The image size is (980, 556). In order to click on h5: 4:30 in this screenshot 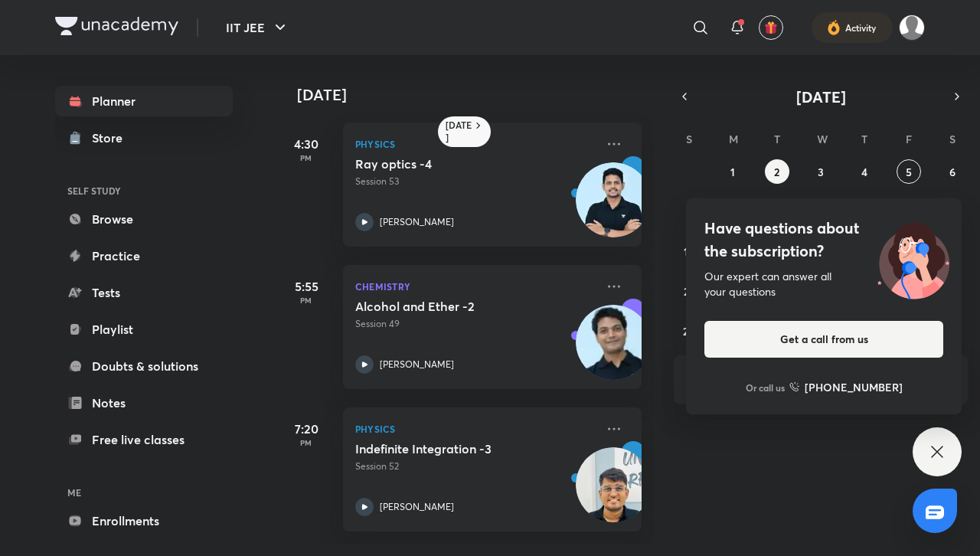, I will do `click(306, 144)`.